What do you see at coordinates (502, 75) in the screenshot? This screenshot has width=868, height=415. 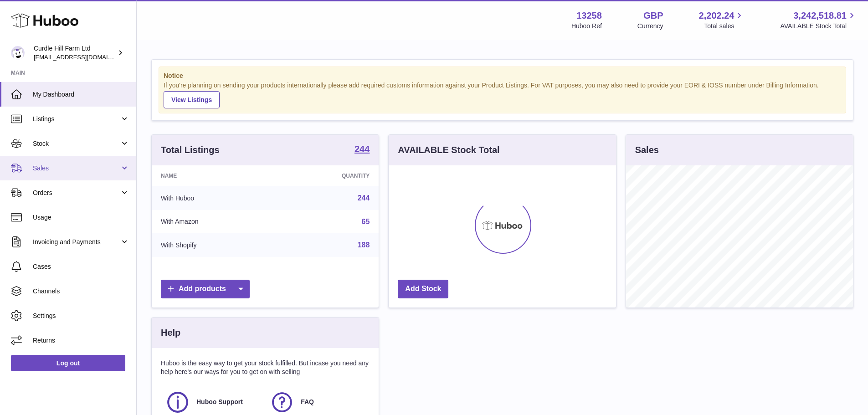 I see `strong: Notice` at bounding box center [502, 75].